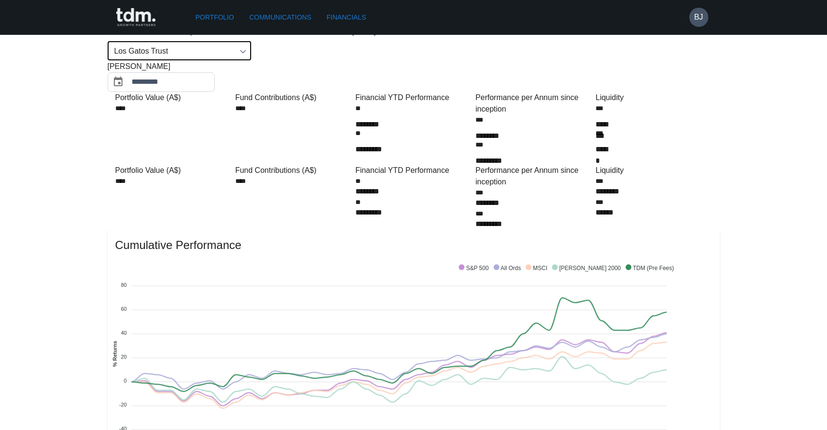 The width and height of the screenshot is (827, 430). What do you see at coordinates (215, 17) in the screenshot?
I see `a: Portfolio` at bounding box center [215, 17].